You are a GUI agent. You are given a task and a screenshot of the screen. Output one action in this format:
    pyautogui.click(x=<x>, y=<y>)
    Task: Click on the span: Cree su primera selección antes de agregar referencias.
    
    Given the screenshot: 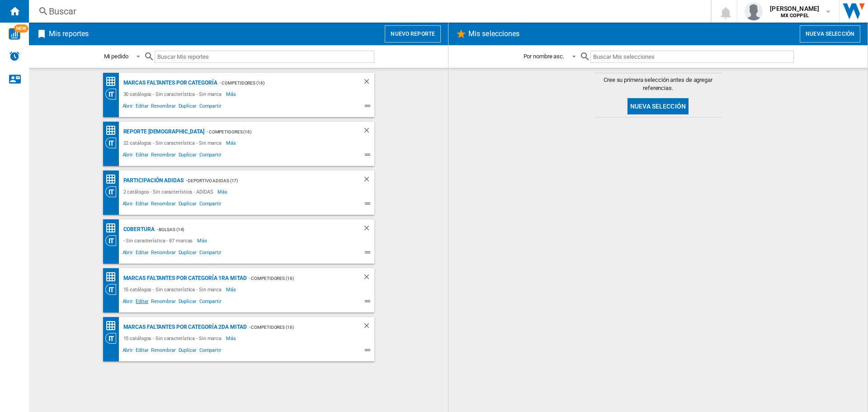 What is the action you would take?
    pyautogui.click(x=658, y=84)
    